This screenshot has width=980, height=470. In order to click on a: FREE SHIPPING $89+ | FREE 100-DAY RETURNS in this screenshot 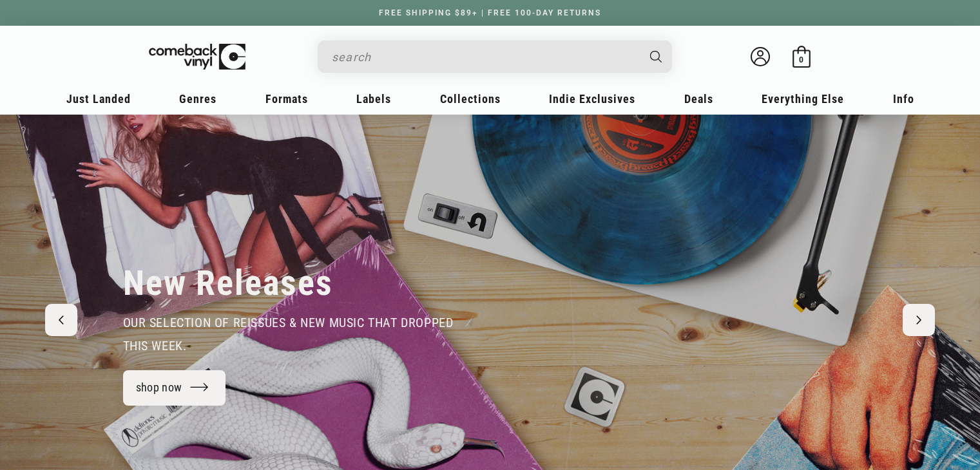, I will do `click(490, 13)`.